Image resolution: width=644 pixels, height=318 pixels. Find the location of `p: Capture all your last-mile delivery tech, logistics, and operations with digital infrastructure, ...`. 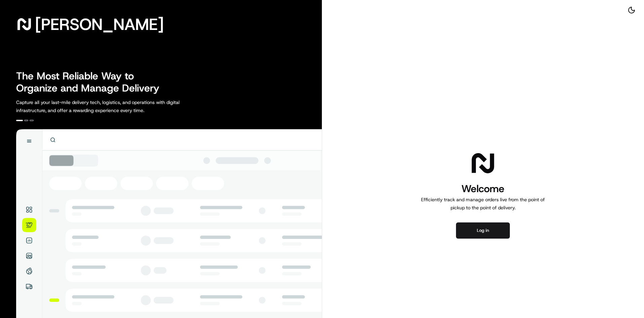

p: Capture all your last-mile delivery tech, logistics, and operations with digital infrastructure, ... is located at coordinates (113, 106).